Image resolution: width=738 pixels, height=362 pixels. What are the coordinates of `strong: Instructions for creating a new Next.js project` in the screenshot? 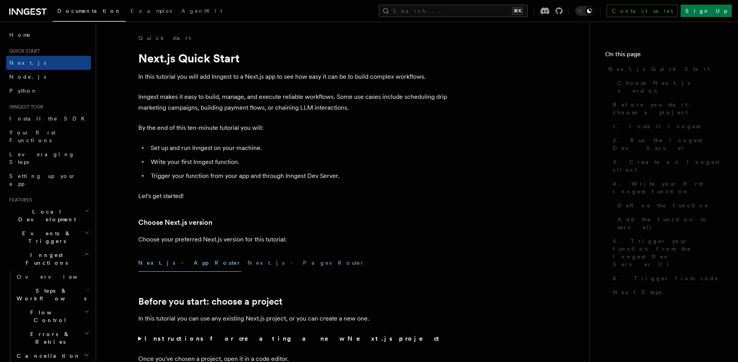 It's located at (293, 338).